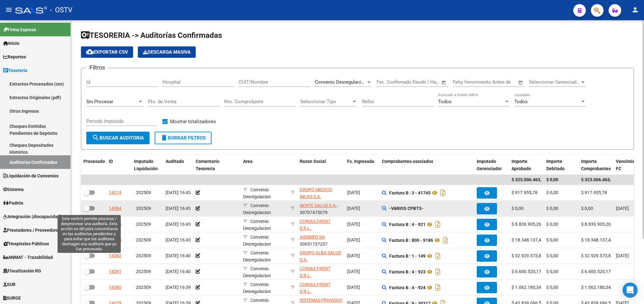  What do you see at coordinates (118, 138) in the screenshot?
I see `button: Buscar Auditoria` at bounding box center [118, 138].